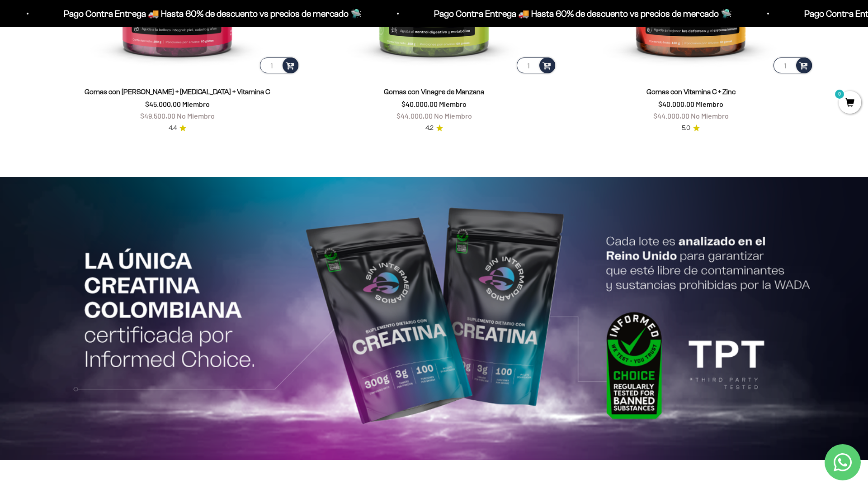 This screenshot has width=868, height=489. What do you see at coordinates (172, 128) in the screenshot?
I see `span: 4.4` at bounding box center [172, 128].